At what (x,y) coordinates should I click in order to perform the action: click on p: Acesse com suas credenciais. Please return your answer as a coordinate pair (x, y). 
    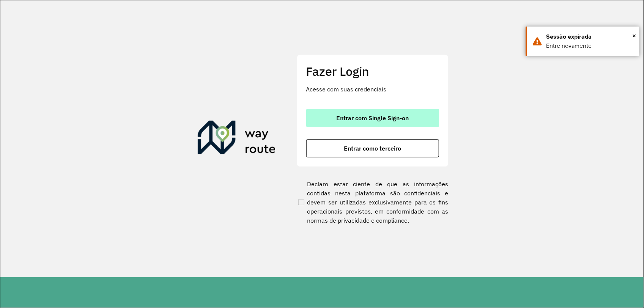
    Looking at the image, I should click on (373, 89).